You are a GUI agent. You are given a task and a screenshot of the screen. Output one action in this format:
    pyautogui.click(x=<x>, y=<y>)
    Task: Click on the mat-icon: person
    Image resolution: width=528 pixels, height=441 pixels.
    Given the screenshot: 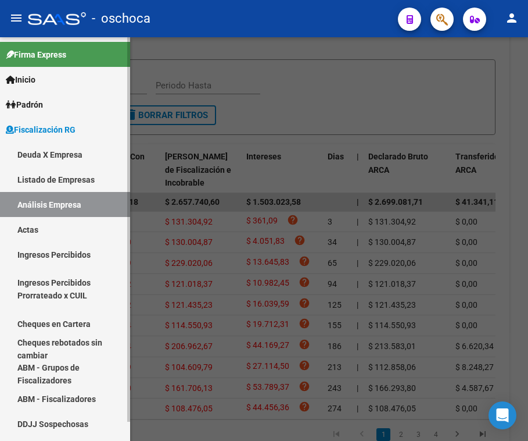 What is the action you would take?
    pyautogui.click(x=512, y=18)
    